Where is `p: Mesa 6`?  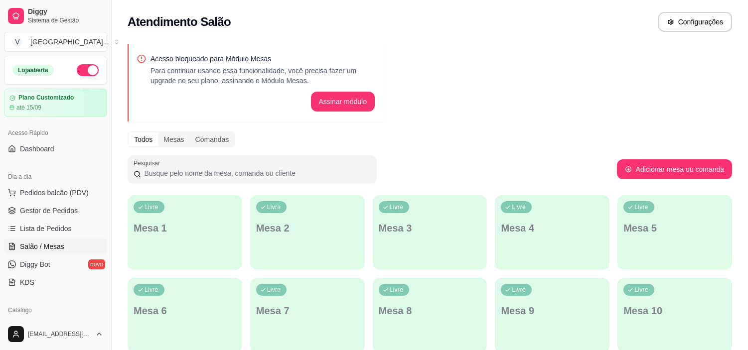
p: Mesa 6 is located at coordinates (185, 311).